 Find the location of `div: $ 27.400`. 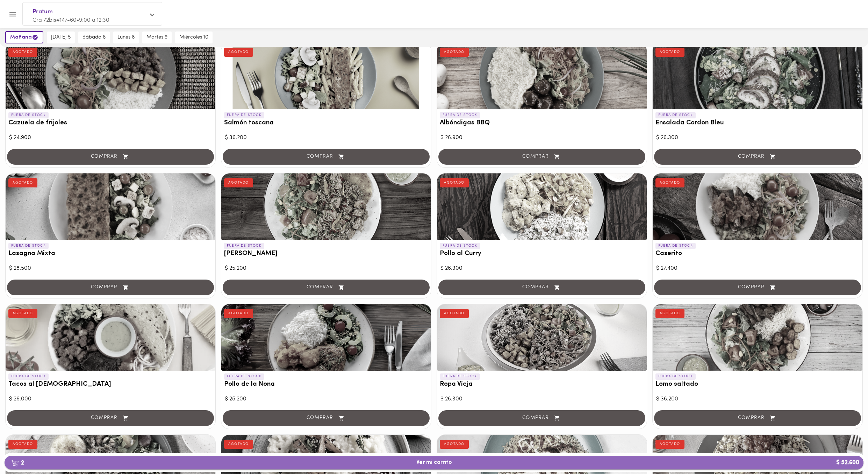

div: $ 27.400 is located at coordinates (758, 268).